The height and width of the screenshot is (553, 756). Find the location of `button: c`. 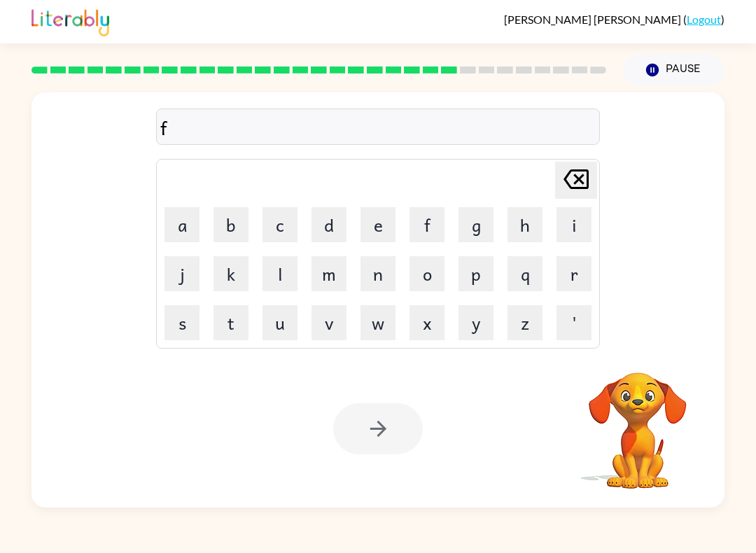

button: c is located at coordinates (280, 224).